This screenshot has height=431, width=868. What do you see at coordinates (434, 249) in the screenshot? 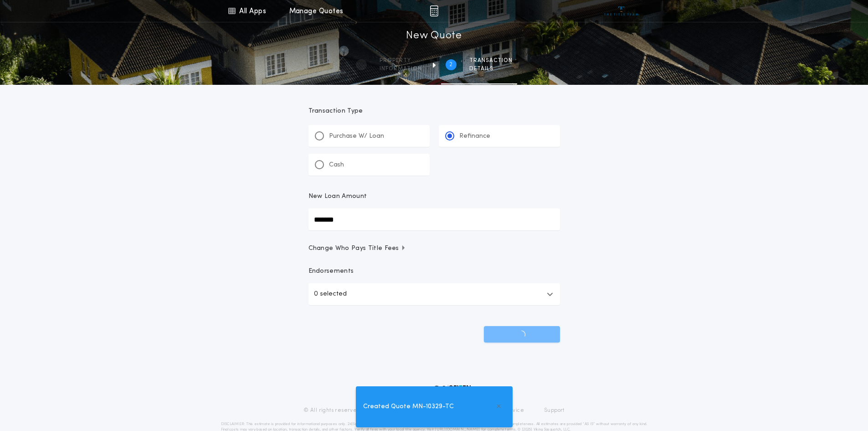
I see `button: Change Who Pays Title Fees` at bounding box center [434, 249].